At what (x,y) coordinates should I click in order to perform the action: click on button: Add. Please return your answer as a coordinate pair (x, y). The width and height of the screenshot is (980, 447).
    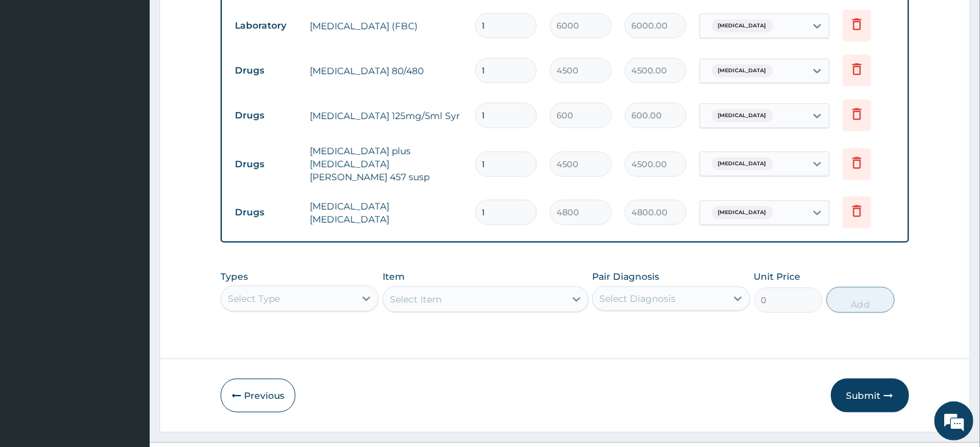
    Looking at the image, I should click on (861, 300).